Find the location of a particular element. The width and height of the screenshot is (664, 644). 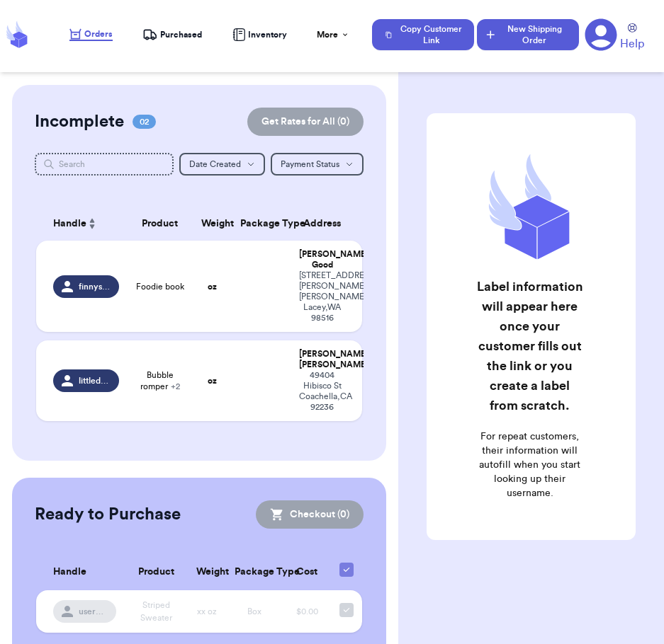

th: Address is located at coordinates (326, 224).